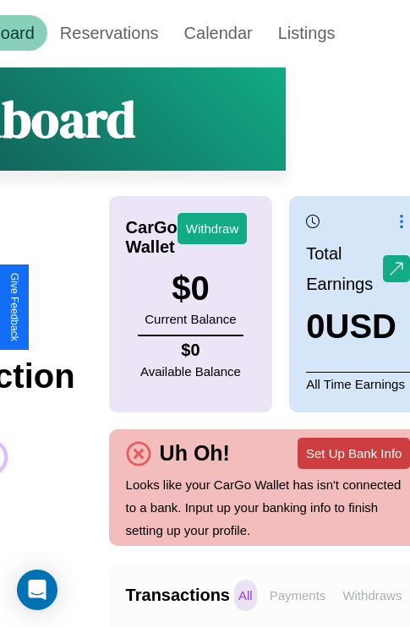  Describe the element at coordinates (245, 595) in the screenshot. I see `p: All` at that location.